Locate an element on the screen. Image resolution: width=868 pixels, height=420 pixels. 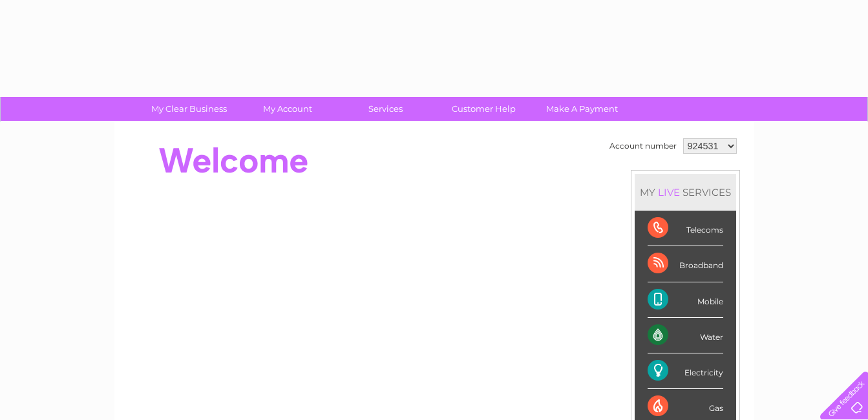
div: Broadband is located at coordinates (685, 264).